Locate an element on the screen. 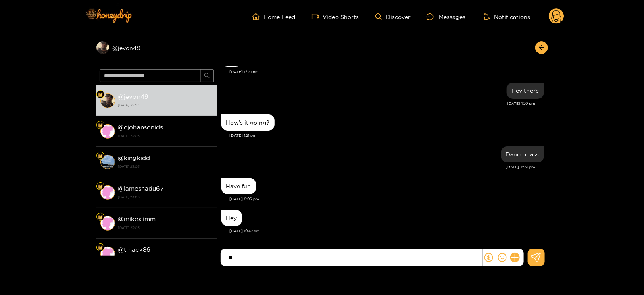 This screenshot has height=295, width=644. button: arrow-left is located at coordinates (542, 48).